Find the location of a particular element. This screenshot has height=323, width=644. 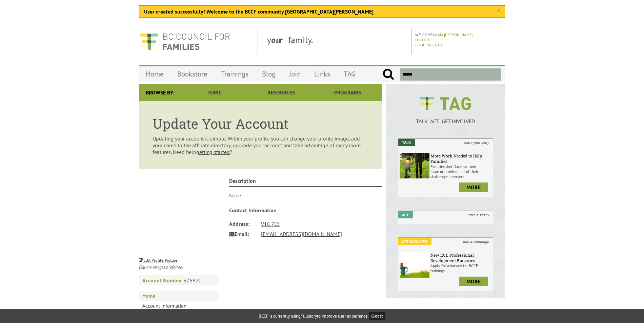

a: Edit Profile Picture is located at coordinates (158, 259).